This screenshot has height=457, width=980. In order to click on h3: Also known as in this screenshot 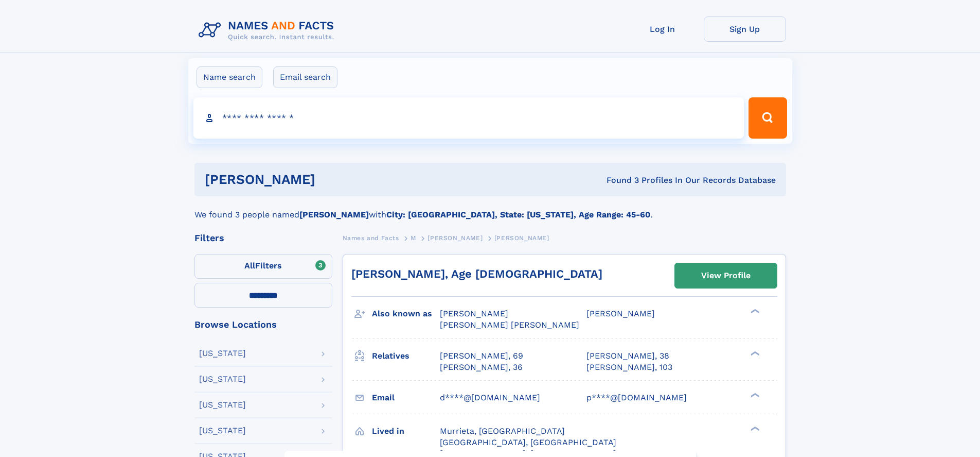, I will do `click(406, 313)`.